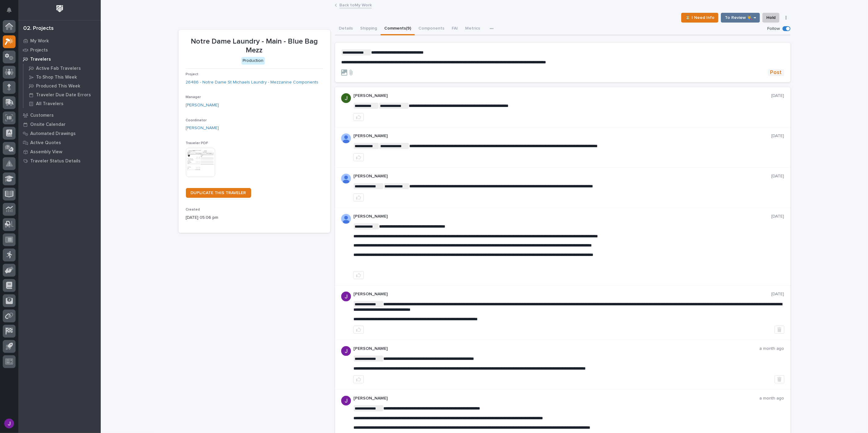 Image resolution: width=868 pixels, height=433 pixels. Describe the element at coordinates (740, 18) in the screenshot. I see `button: To Review 👨‍🏭 →` at that location.